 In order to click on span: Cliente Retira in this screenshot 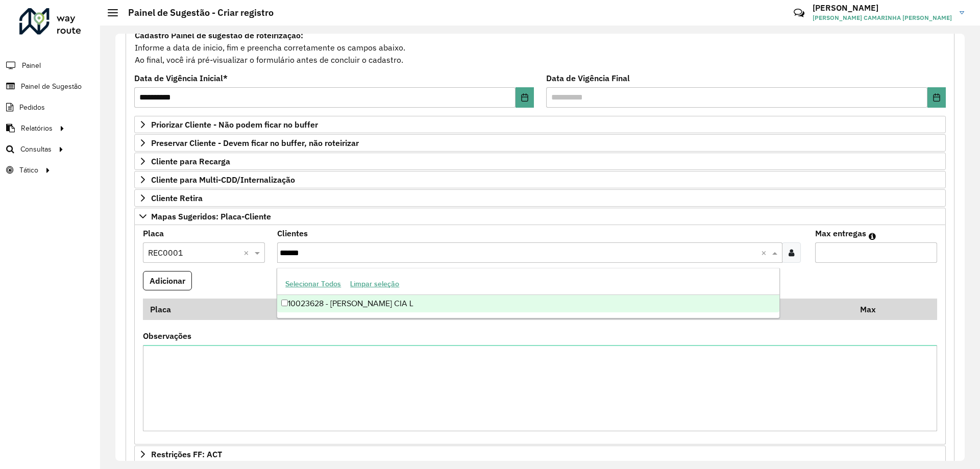, I will do `click(177, 198)`.